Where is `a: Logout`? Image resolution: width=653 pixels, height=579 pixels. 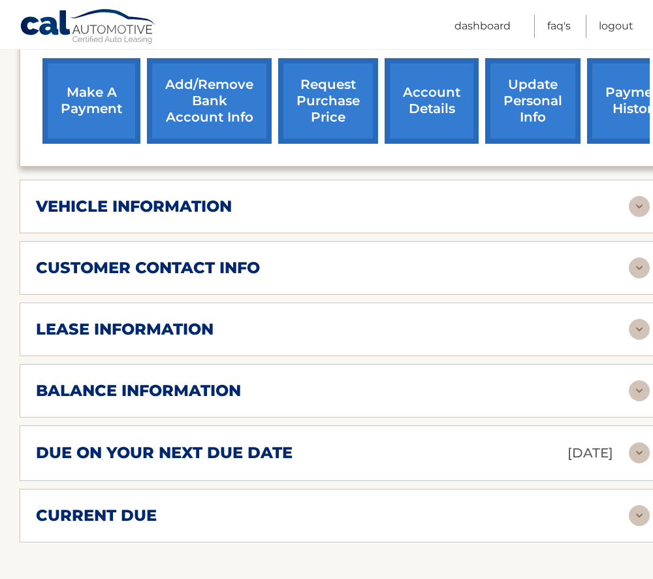
a: Logout is located at coordinates (616, 26).